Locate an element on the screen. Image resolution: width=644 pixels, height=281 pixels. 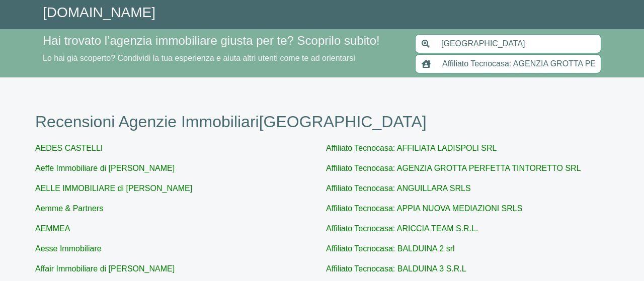
a: Affiliato Tecnocasa: ARICCIA TEAM S.R.L. is located at coordinates (402, 228).